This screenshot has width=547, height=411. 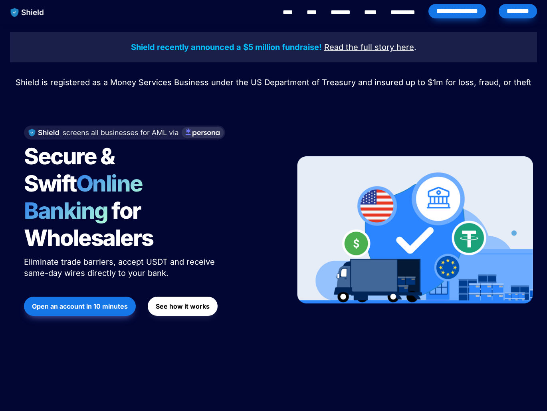 What do you see at coordinates (71, 170) in the screenshot?
I see `span: Secure & Swift` at bounding box center [71, 170].